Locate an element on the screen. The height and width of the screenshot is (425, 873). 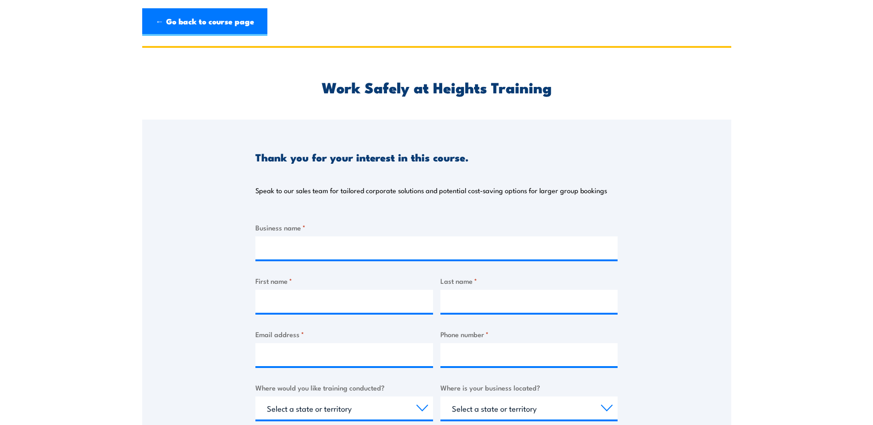
label: First name is located at coordinates (344, 281).